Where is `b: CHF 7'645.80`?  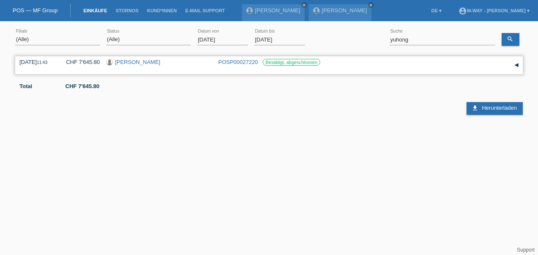
b: CHF 7'645.80 is located at coordinates (83, 86).